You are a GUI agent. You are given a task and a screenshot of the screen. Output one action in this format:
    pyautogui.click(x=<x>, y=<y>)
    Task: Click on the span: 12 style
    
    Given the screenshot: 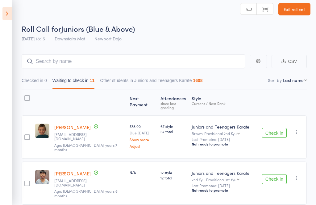 What is the action you would take?
    pyautogui.click(x=174, y=173)
    